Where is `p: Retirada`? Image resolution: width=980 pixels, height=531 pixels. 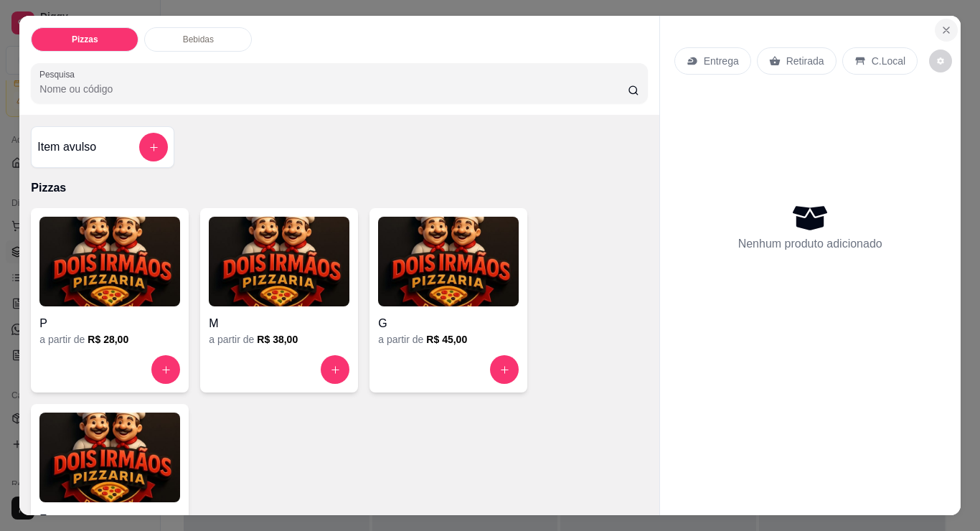 p: Retirada is located at coordinates (805, 61).